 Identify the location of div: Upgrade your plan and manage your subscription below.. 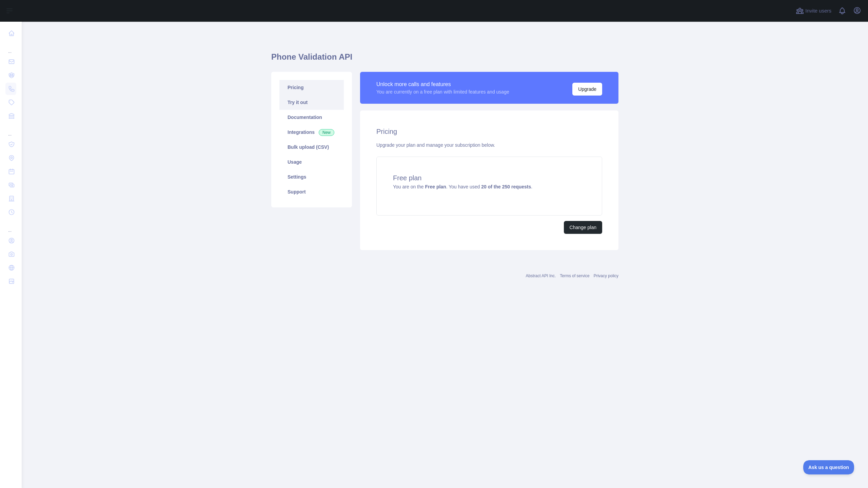
(489, 145).